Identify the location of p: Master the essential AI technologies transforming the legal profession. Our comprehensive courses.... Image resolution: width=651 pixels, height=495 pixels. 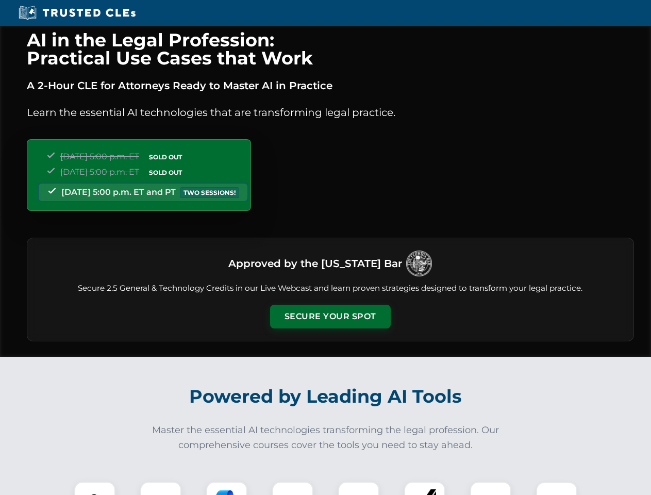
(326, 438).